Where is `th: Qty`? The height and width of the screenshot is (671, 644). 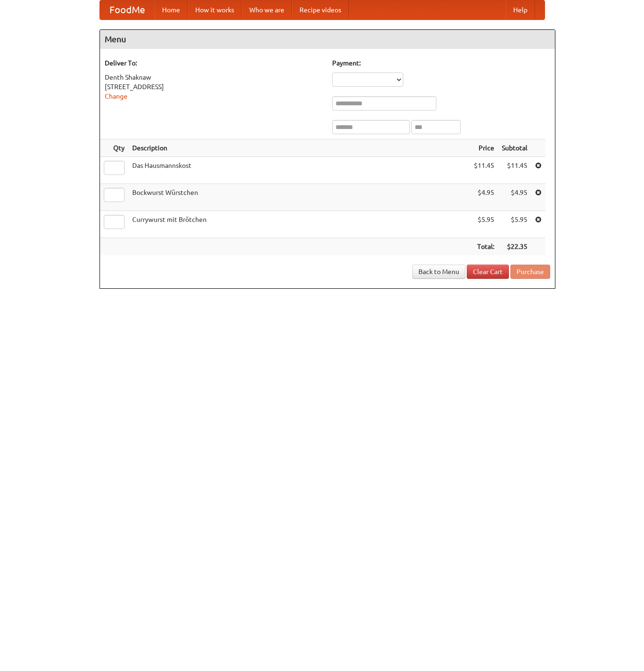 th: Qty is located at coordinates (114, 148).